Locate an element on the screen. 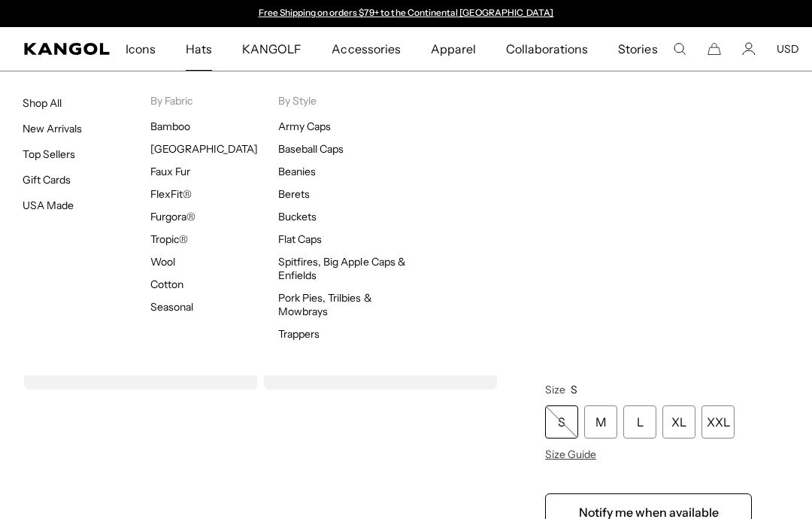 Image resolution: width=812 pixels, height=519 pixels. button: Cart is located at coordinates (715, 49).